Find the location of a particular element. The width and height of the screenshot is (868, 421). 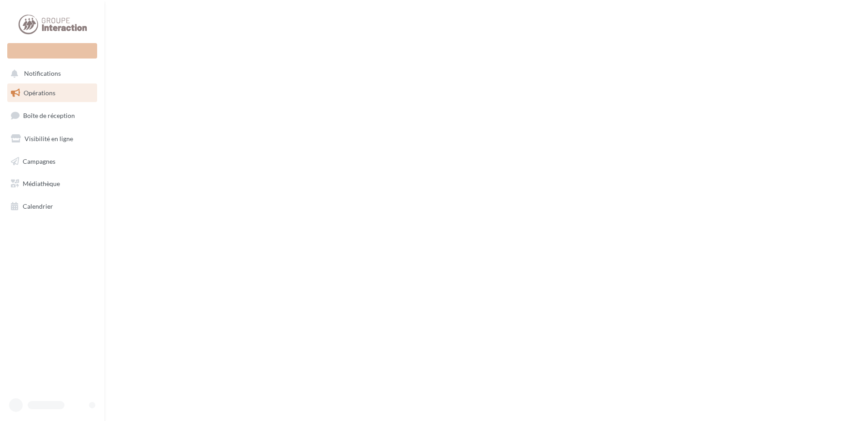

span: Médiathèque is located at coordinates (41, 184).